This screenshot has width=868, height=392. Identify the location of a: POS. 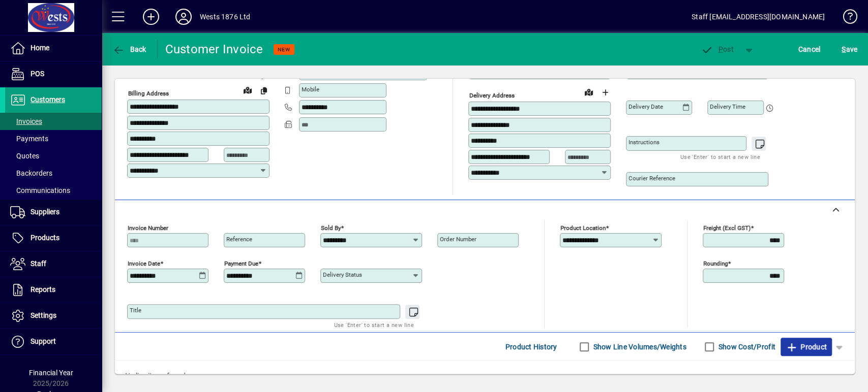
(54, 74).